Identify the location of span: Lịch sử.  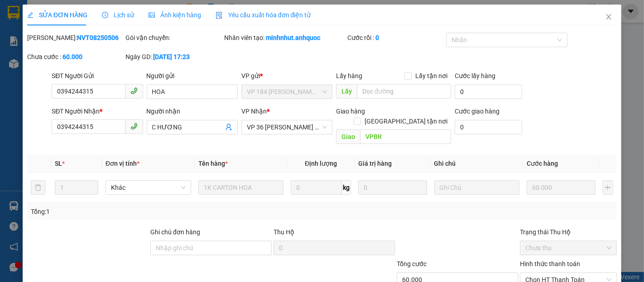
(118, 15).